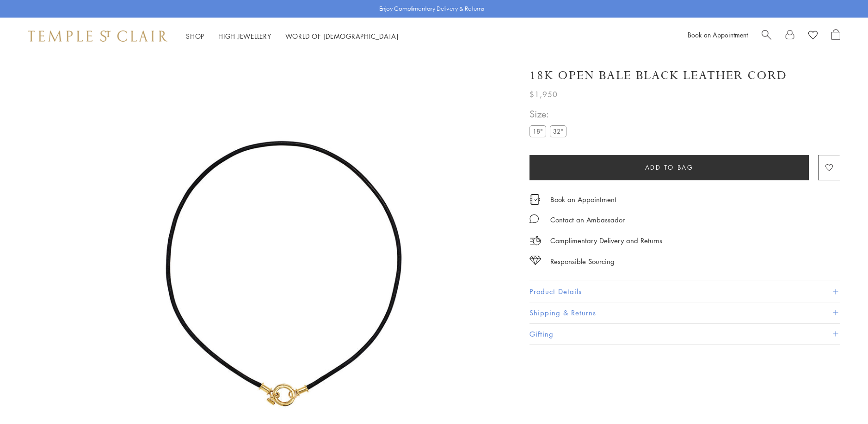  Describe the element at coordinates (685, 312) in the screenshot. I see `button: Shipping & Returns` at that location.